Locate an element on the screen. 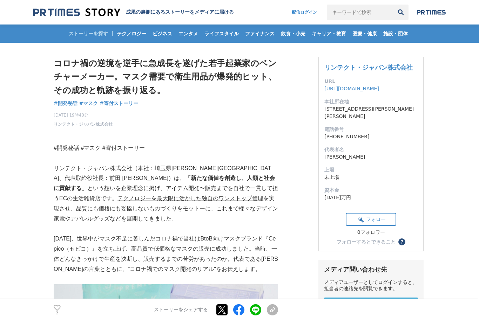  a: キャリア・教育 is located at coordinates (329, 34).